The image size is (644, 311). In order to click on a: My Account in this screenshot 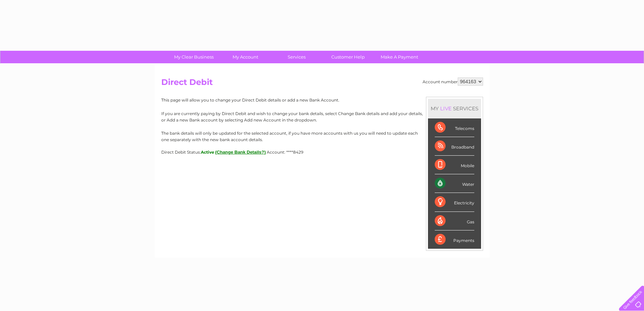, I will do `click(245, 57)`.